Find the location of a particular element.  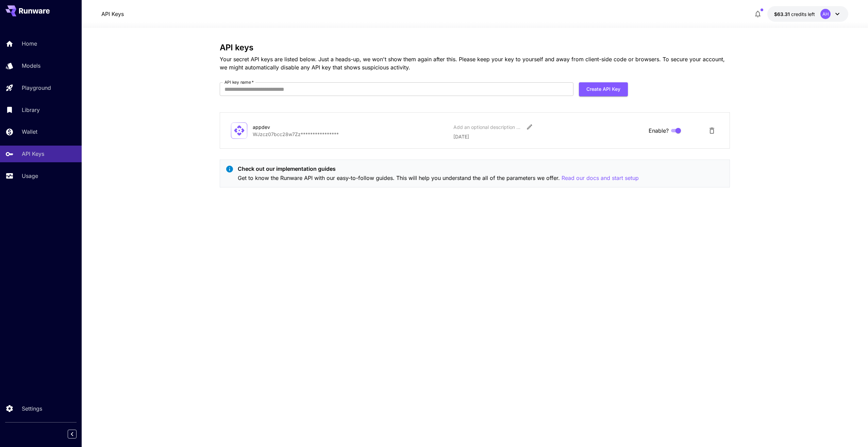

div: Add an optional description or comment is located at coordinates (488, 127).